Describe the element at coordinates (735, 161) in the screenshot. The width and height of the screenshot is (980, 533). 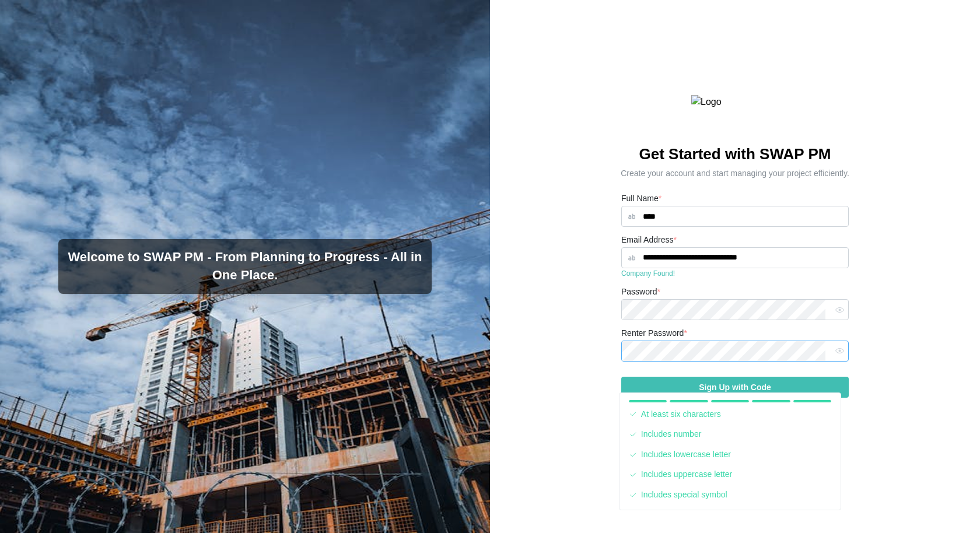
I see `h2: Get Started with SWAP PM` at that location.